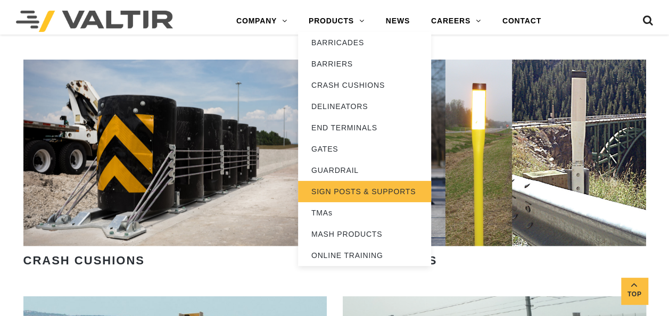 The width and height of the screenshot is (669, 316). I want to click on a: MASH PRODUCTS, so click(365, 234).